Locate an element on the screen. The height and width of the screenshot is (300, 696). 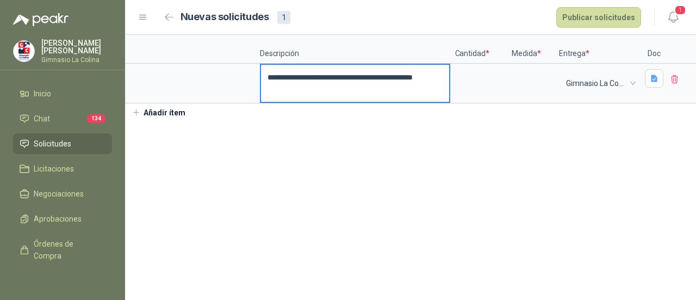
a: Inicio is located at coordinates (63, 94).